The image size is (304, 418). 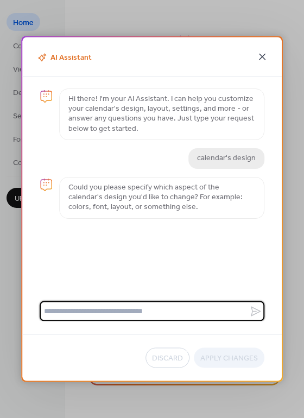 I want to click on p: Could you please specify which aspect of the calendar's design you'd like to change? For example:..., so click(x=162, y=198).